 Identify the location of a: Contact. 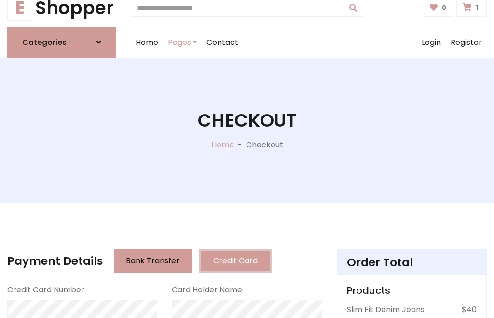
(222, 42).